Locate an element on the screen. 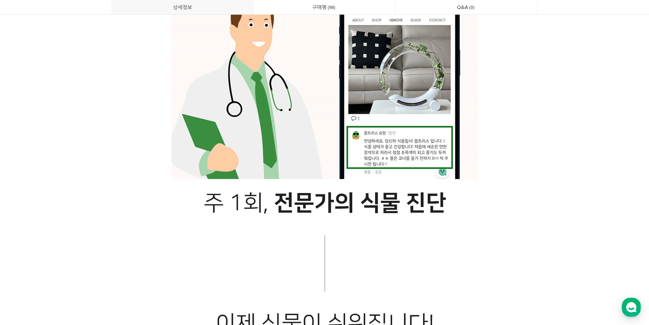  span: 대화 is located at coordinates (66, 229).